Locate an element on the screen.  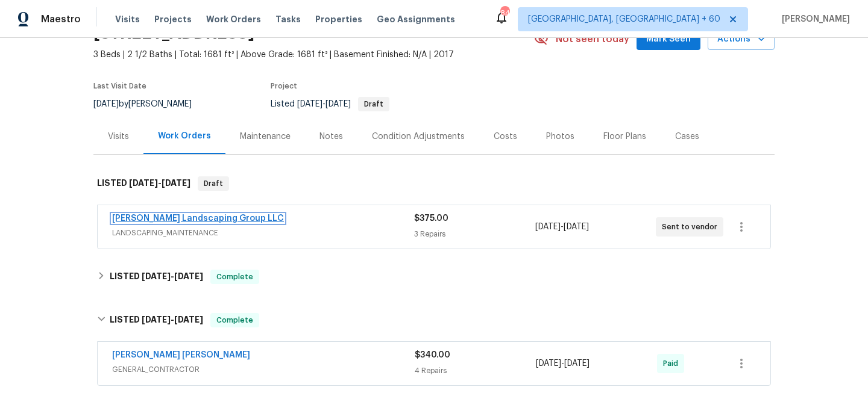
span: Paid is located at coordinates (673, 364).